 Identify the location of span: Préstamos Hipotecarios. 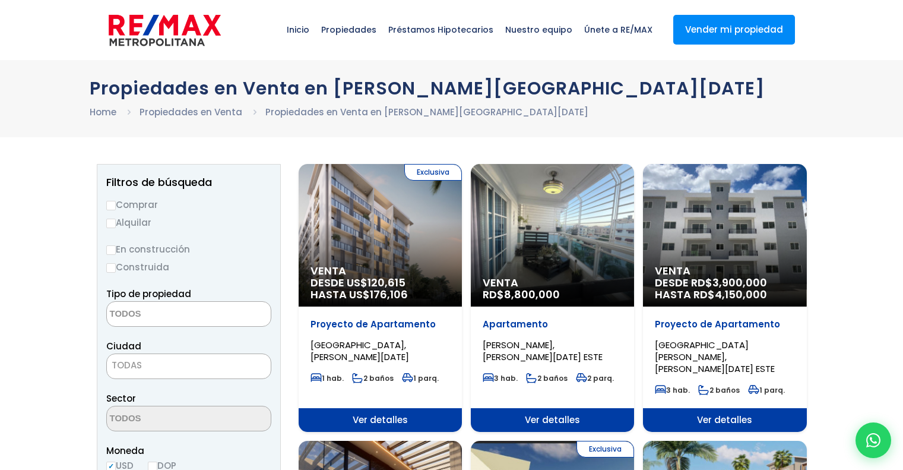
(441, 30).